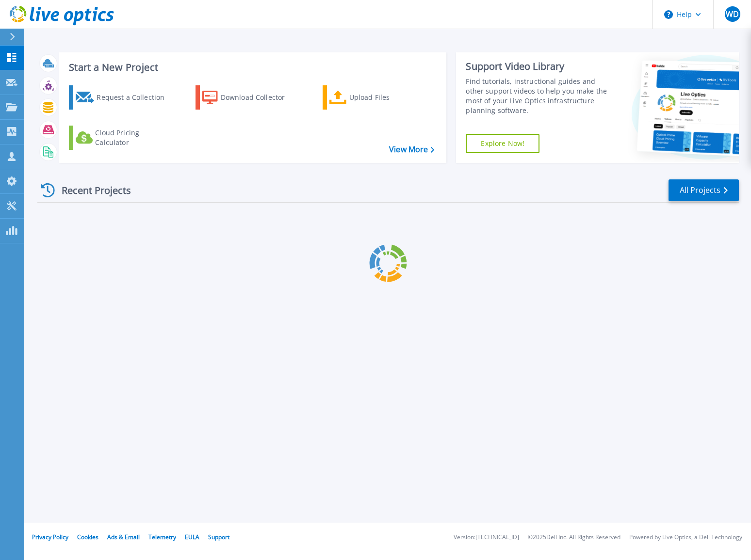 This screenshot has width=751, height=560. What do you see at coordinates (411, 149) in the screenshot?
I see `a: View More` at bounding box center [411, 149].